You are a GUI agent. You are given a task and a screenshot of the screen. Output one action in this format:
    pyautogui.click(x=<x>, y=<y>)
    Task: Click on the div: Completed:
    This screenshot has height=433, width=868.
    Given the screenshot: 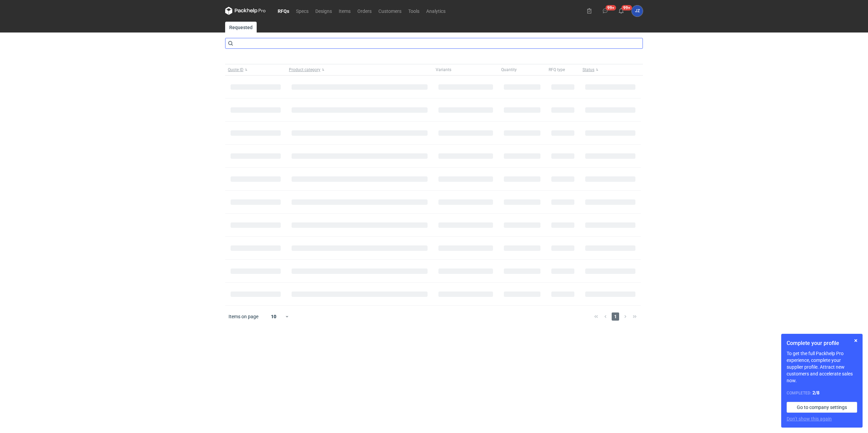 What is the action you would take?
    pyautogui.click(x=822, y=393)
    